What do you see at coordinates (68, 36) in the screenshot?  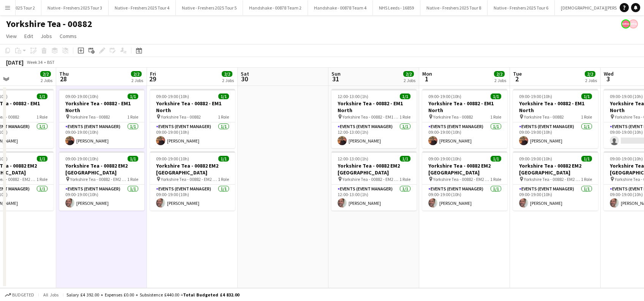 I see `a: Comms` at bounding box center [68, 36].